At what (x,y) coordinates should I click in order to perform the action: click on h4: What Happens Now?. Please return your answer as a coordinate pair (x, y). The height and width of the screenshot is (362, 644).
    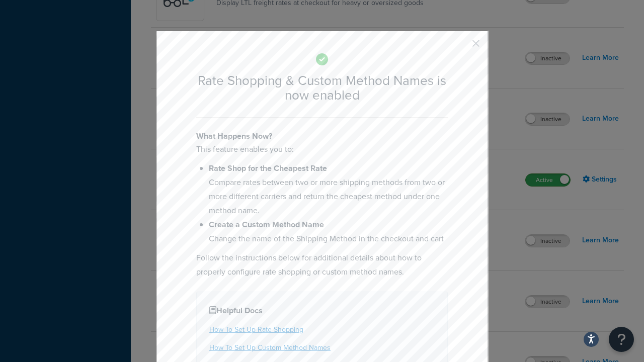
    Looking at the image, I should click on (322, 137).